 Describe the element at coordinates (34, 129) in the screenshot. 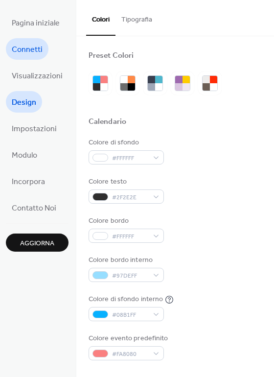

I see `span: Impostazioni` at that location.